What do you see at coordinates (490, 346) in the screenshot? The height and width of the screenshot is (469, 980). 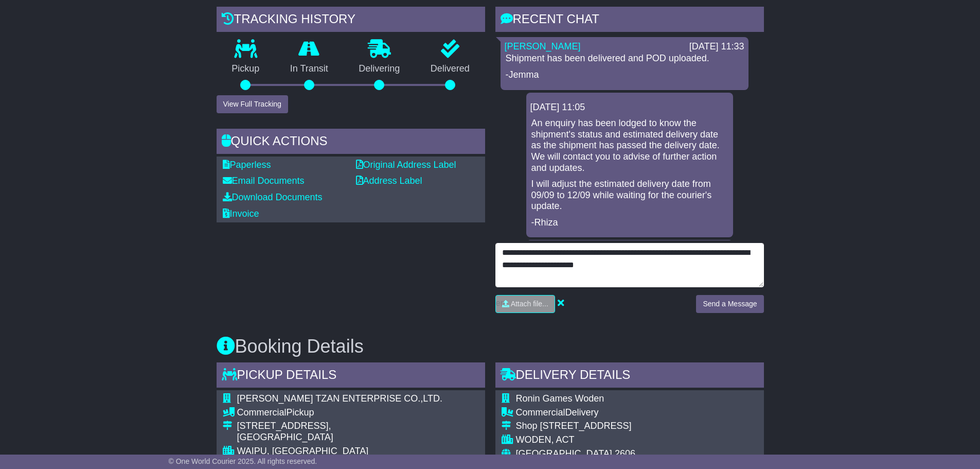 I see `h3: Booking Details` at bounding box center [490, 346].